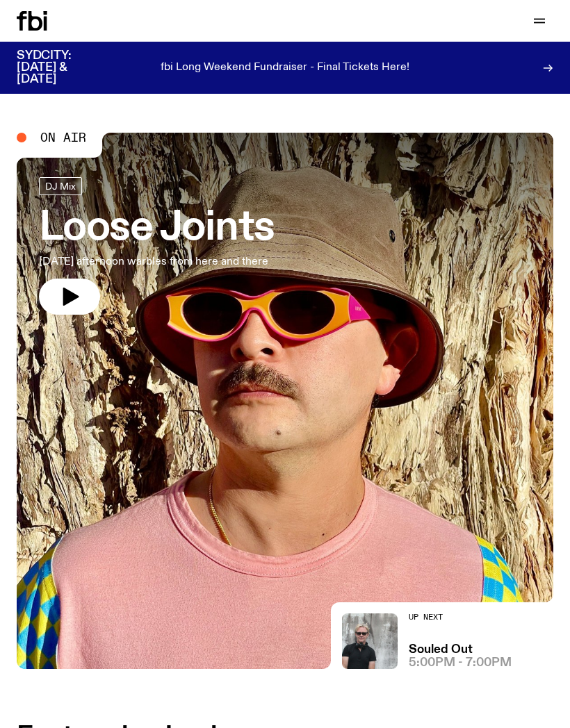 The width and height of the screenshot is (570, 728). Describe the element at coordinates (370, 642) in the screenshot. I see `img: Stephen looks directly at the camera, wearing a black tee, black sunglasses and headphones around...` at that location.